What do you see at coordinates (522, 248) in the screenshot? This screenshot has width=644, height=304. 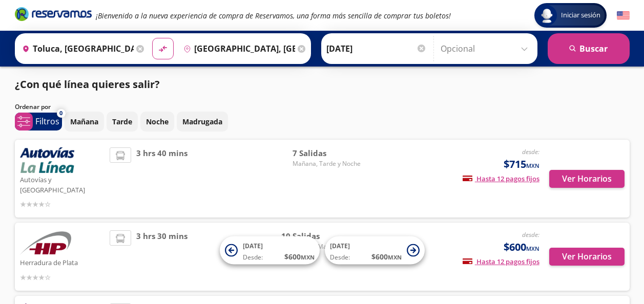 I see `span: $600` at bounding box center [522, 248].